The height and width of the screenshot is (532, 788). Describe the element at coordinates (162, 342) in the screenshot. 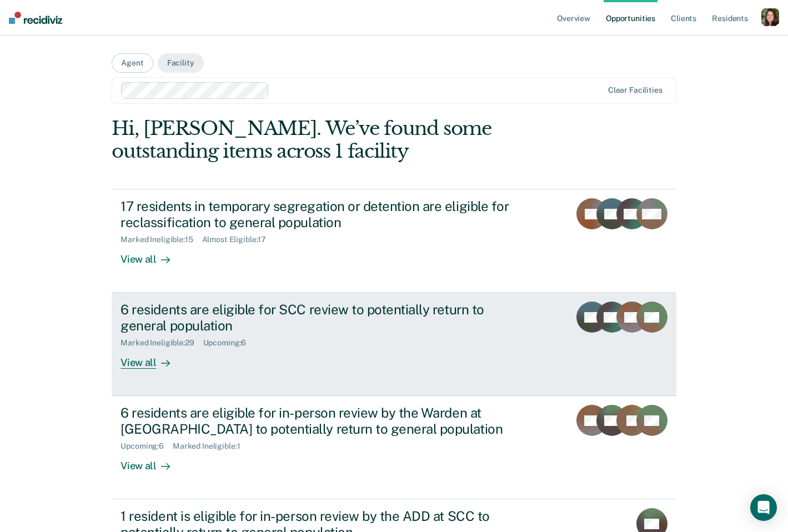

I see `div: Marked Ineligible : 29` at that location.